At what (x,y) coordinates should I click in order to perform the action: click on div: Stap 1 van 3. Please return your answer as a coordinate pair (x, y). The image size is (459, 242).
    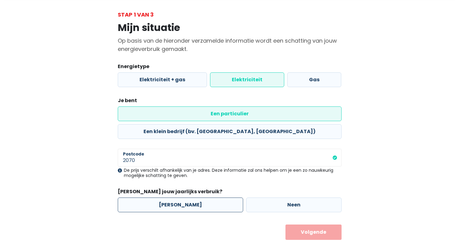
    Looking at the image, I should click on (230, 14).